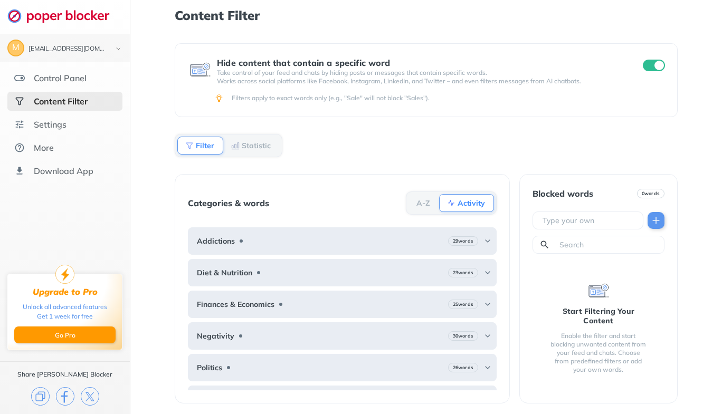 The height and width of the screenshot is (414, 722). I want to click on img: about.svg, so click(20, 148).